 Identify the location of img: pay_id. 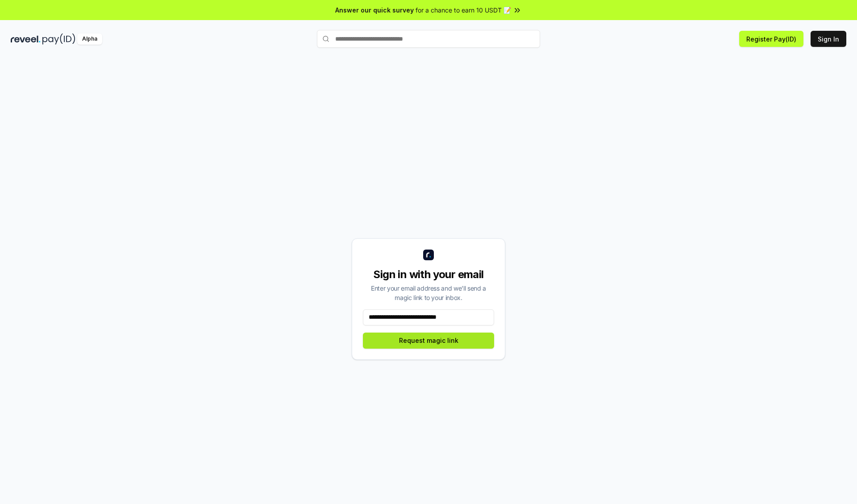
(59, 39).